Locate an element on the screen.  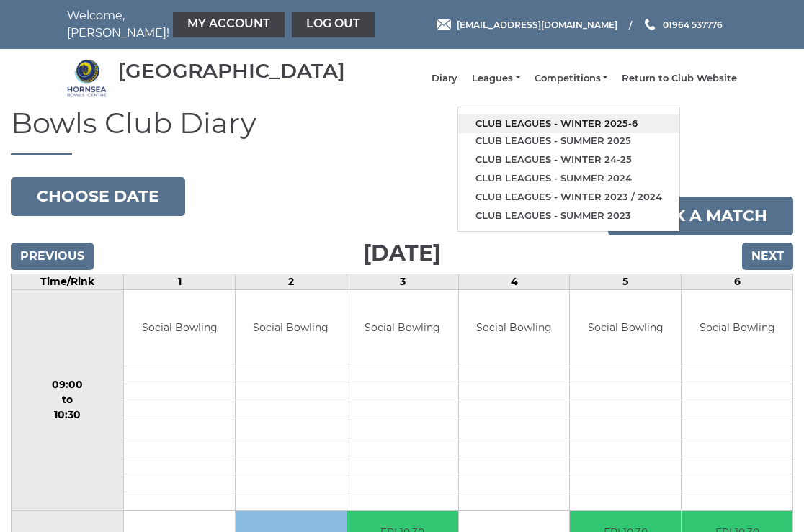
button: Choose date is located at coordinates (98, 197).